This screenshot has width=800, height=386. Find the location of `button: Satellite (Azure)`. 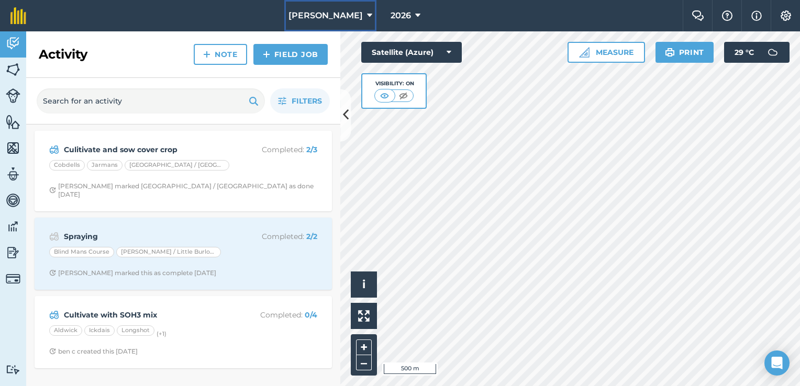

button: Satellite (Azure) is located at coordinates (411, 52).